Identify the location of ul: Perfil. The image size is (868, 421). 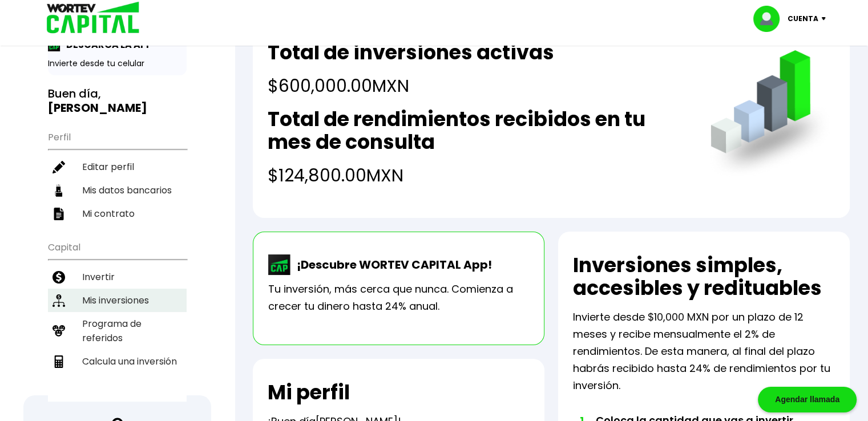
(117, 175).